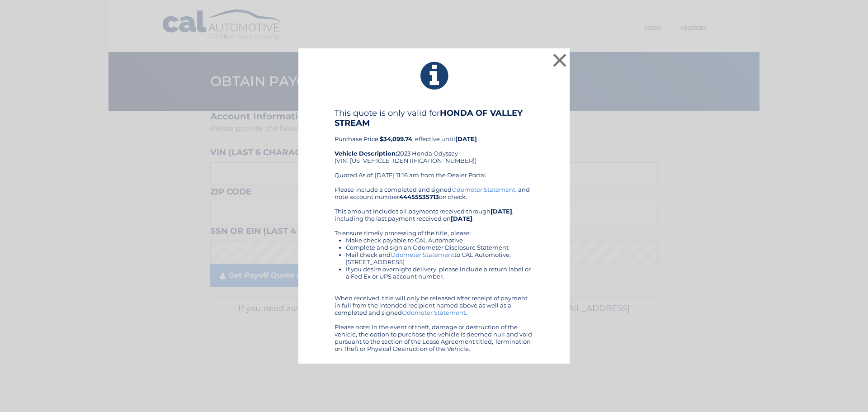  What do you see at coordinates (396, 139) in the screenshot?
I see `b: $34,099.74` at bounding box center [396, 139].